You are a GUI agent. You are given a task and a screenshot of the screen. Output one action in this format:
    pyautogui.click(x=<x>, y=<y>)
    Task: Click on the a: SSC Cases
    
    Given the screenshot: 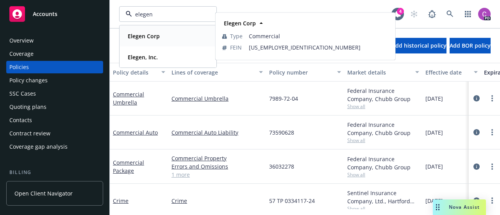 What is the action you would take?
    pyautogui.click(x=55, y=94)
    